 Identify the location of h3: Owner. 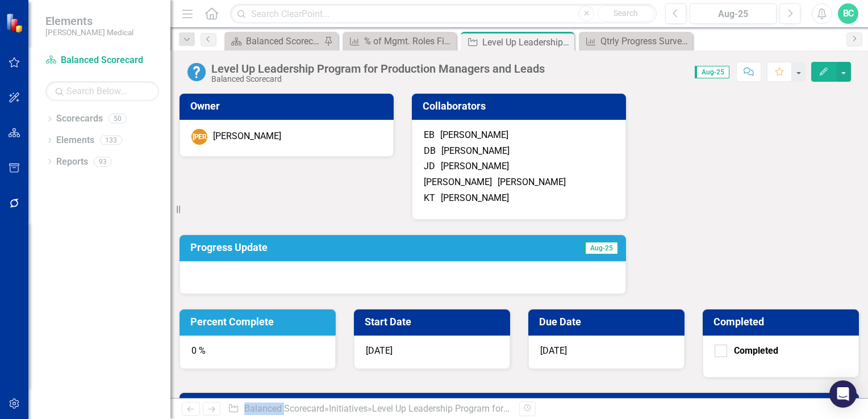
(289, 106).